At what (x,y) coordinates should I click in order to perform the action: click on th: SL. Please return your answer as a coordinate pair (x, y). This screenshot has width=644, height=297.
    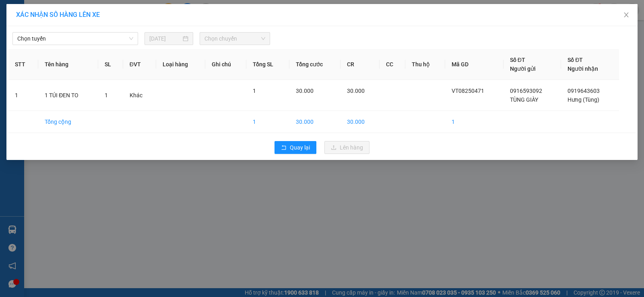
    Looking at the image, I should click on (111, 64).